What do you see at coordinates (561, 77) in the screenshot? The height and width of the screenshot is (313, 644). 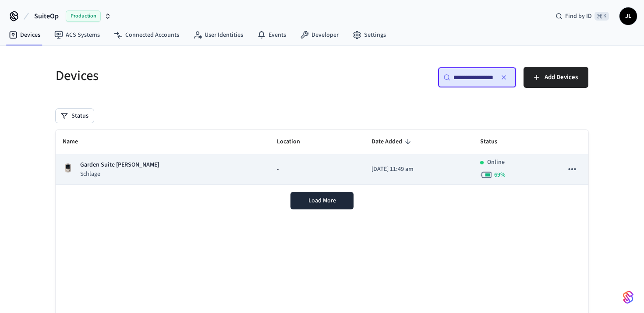 I see `span: Add Devices` at bounding box center [561, 77].